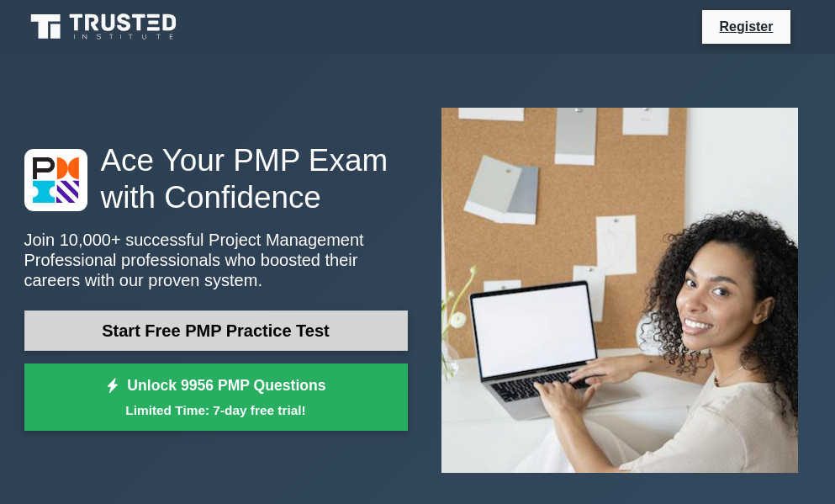 The image size is (835, 504). What do you see at coordinates (216, 330) in the screenshot?
I see `a: Start Free PMP Practice Test` at bounding box center [216, 330].